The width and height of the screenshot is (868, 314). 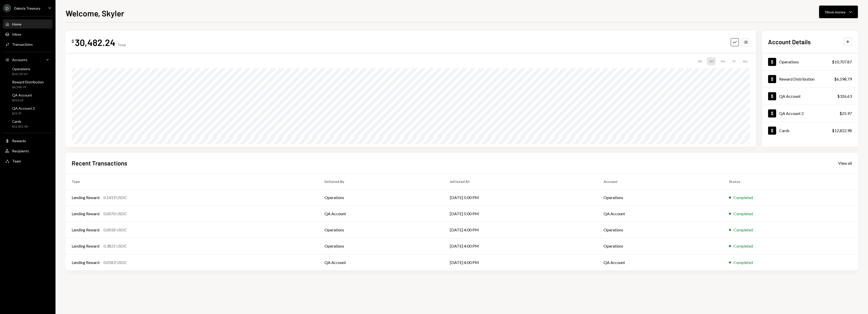 What do you see at coordinates (95, 42) in the screenshot?
I see `div: 30,482.24` at bounding box center [95, 42].